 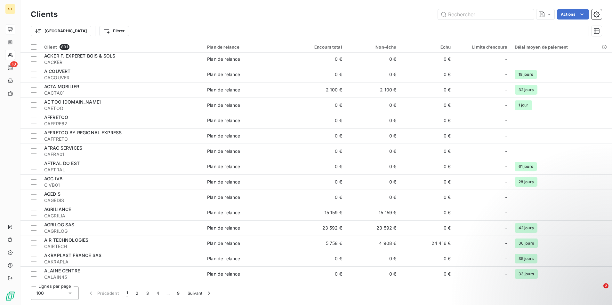 What do you see at coordinates (122, 93) in the screenshot?
I see `span: CACTA01` at bounding box center [122, 93].